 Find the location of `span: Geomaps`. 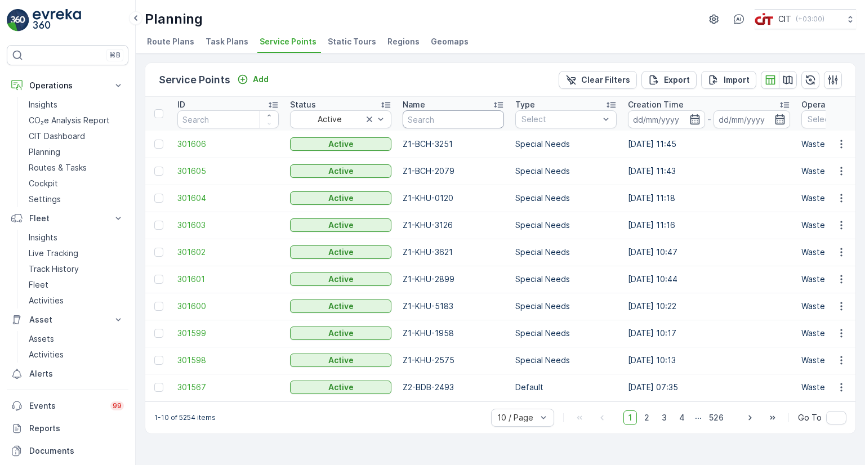

span: Geomaps is located at coordinates (449, 42).